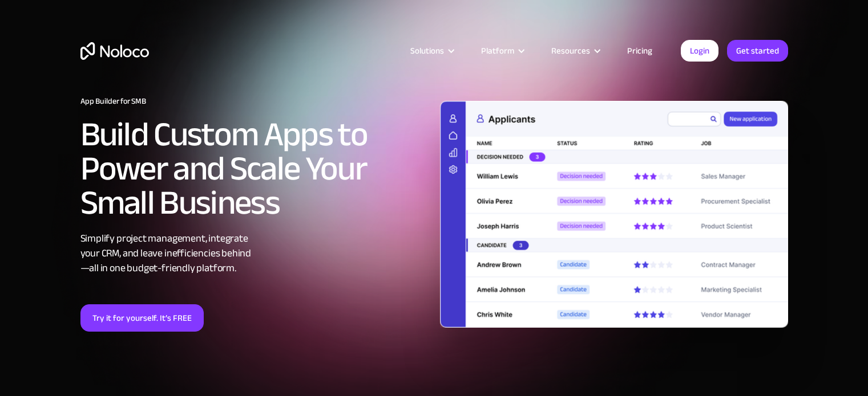  What do you see at coordinates (142, 318) in the screenshot?
I see `a: Try it for yourself. It’s FREE` at bounding box center [142, 318].